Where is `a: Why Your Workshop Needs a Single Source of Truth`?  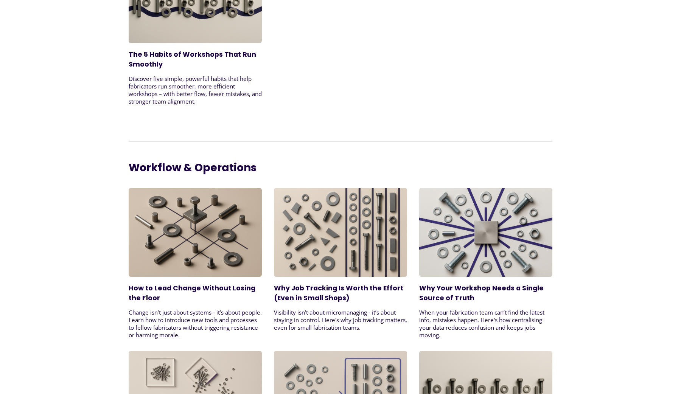
a: Why Your Workshop Needs a Single Source of Truth is located at coordinates (481, 293).